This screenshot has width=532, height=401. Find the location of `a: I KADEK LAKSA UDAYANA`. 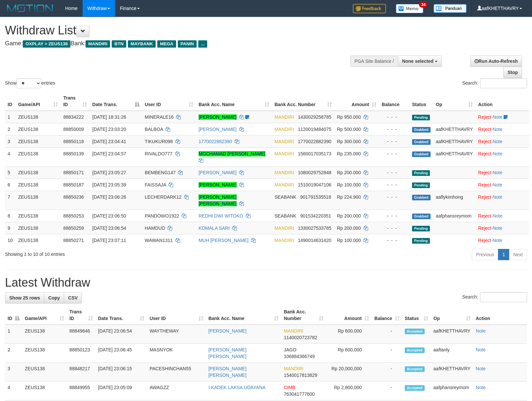

a: I KADEK LAKSA UDAYANA is located at coordinates (237, 388).